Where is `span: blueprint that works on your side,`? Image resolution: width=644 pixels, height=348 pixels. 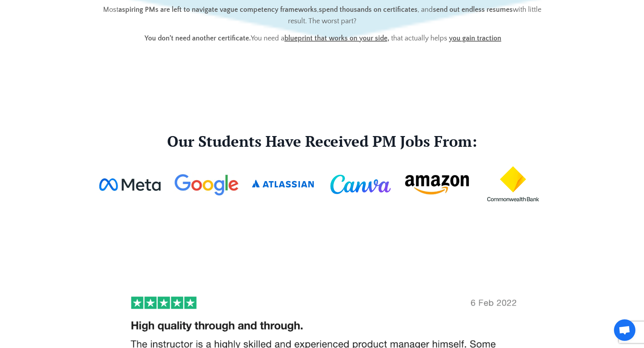 span: blueprint that works on your side, is located at coordinates (336, 39).